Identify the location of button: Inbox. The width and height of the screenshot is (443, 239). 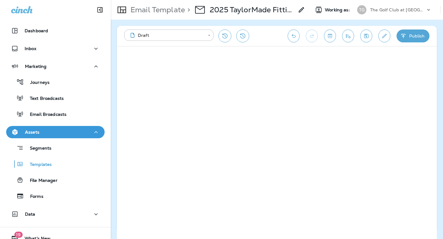
(55, 49).